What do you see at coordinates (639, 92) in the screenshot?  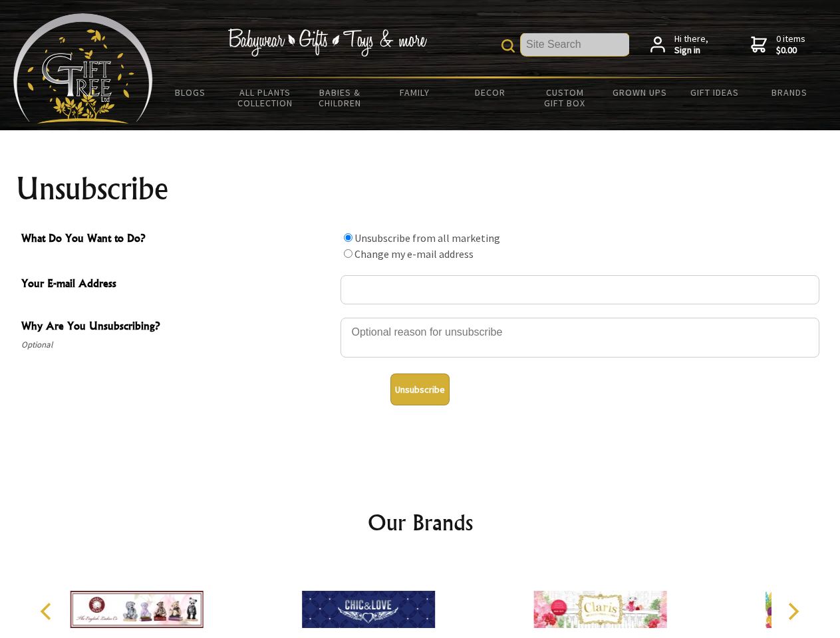 I see `a: Grown Ups` at bounding box center [639, 92].